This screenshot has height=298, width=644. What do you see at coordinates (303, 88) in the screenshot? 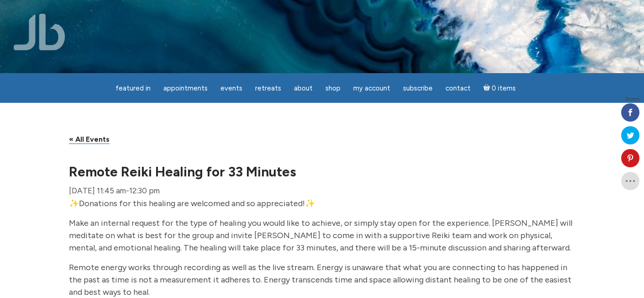
I see `a: About` at bounding box center [303, 88].